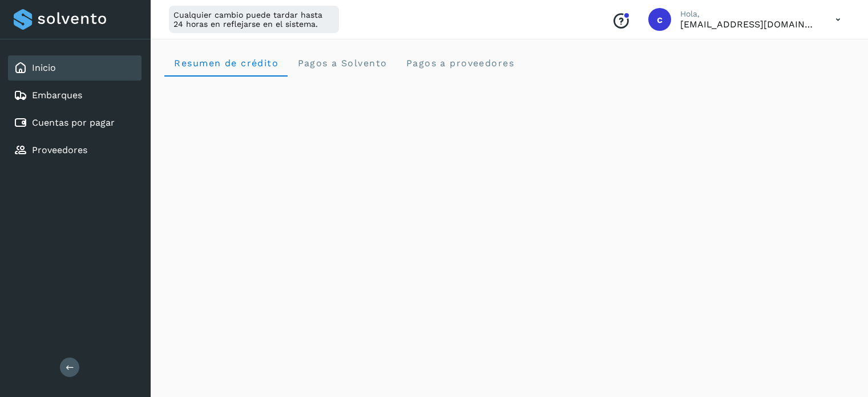  Describe the element at coordinates (75, 68) in the screenshot. I see `div: Inicio` at that location.